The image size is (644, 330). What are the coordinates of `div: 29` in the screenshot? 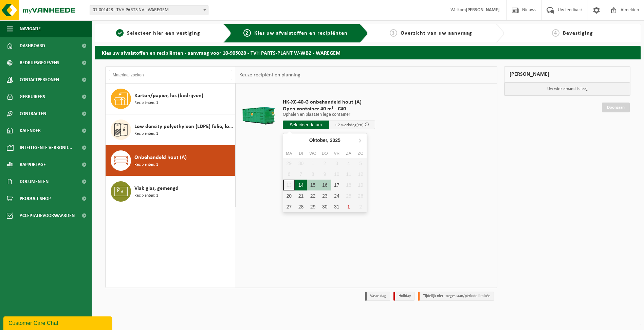 It's located at (313, 207).